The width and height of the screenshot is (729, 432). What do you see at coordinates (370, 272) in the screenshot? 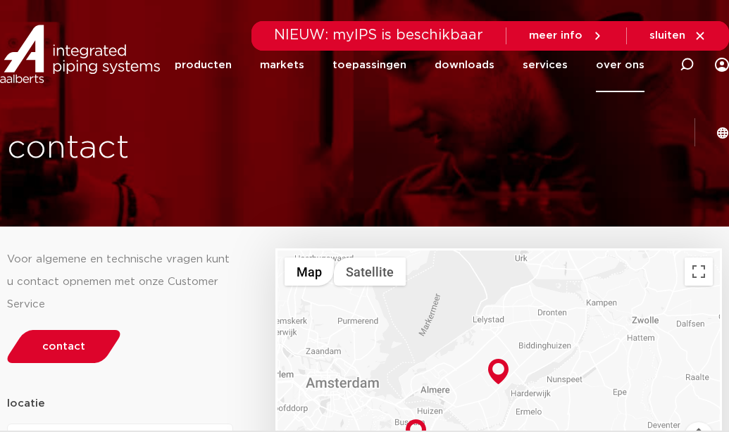
I see `button: Show satellite imagery` at bounding box center [370, 272].